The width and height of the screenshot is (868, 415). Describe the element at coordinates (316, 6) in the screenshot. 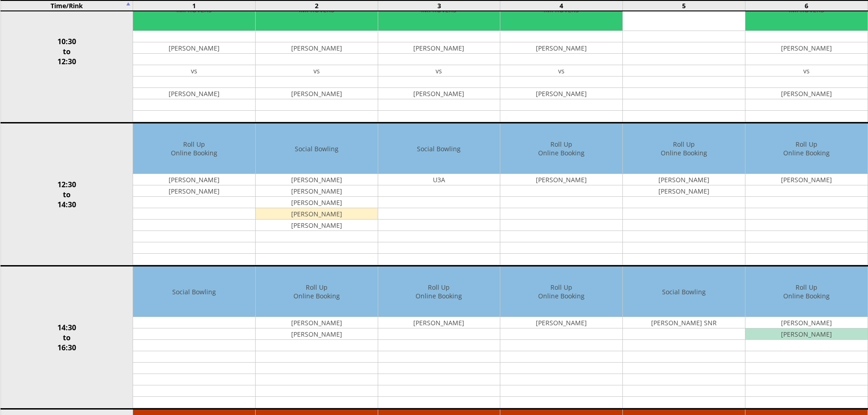

I see `td: 2` at that location.